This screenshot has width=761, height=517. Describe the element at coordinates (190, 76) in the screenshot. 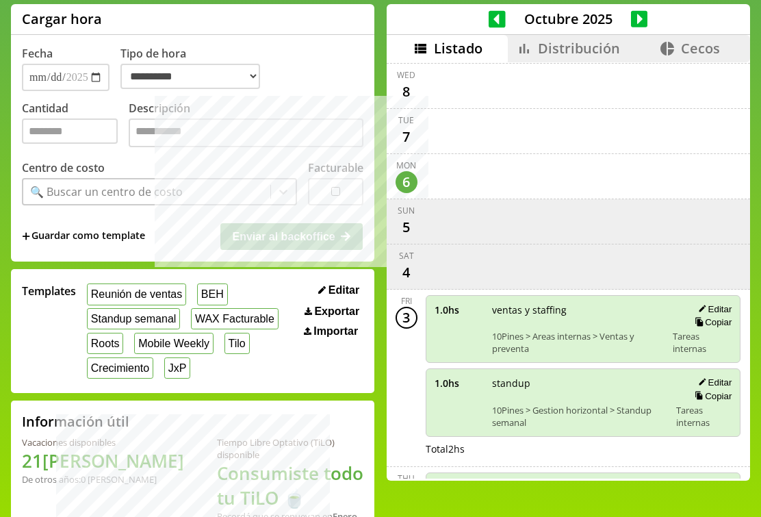

I see `select: Tipo de hora` at that location.